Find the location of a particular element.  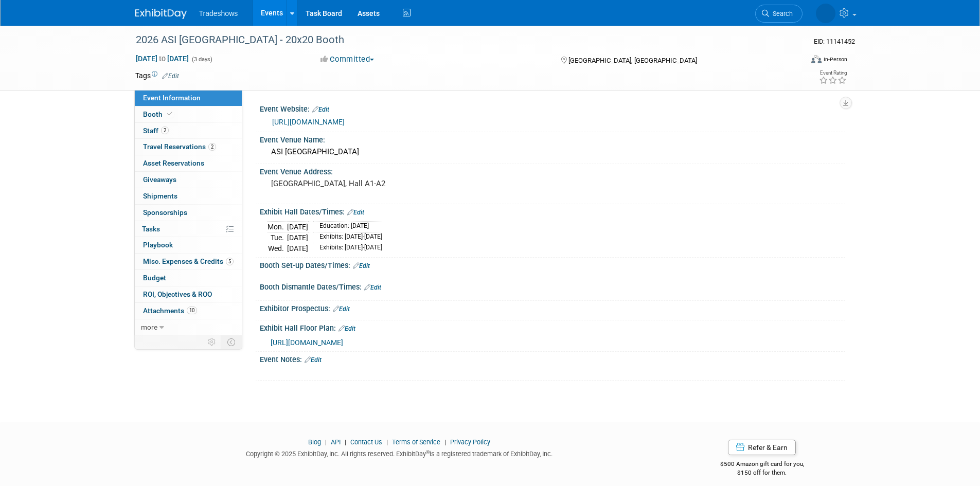

div: Event Website: is located at coordinates (552, 108).